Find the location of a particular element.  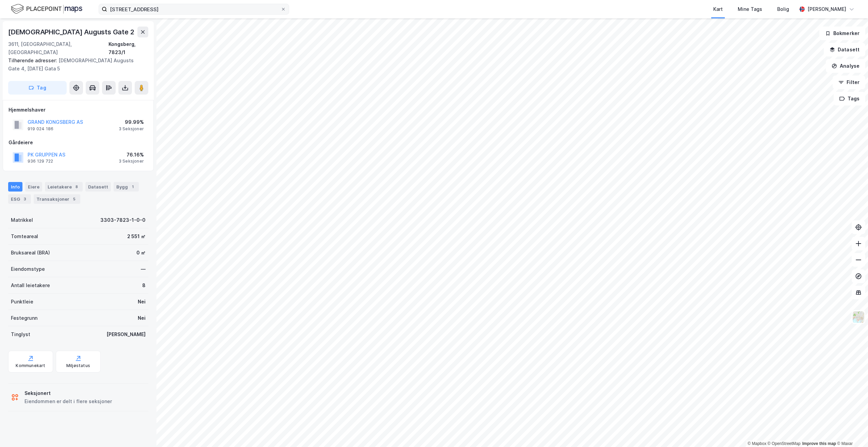

div: Mine Tags is located at coordinates (750, 9).